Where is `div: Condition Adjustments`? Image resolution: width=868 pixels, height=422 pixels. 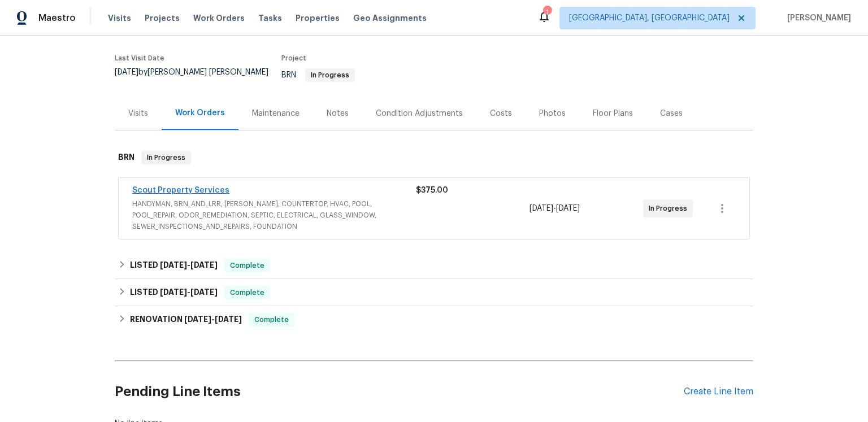 div: Condition Adjustments is located at coordinates (419, 113).